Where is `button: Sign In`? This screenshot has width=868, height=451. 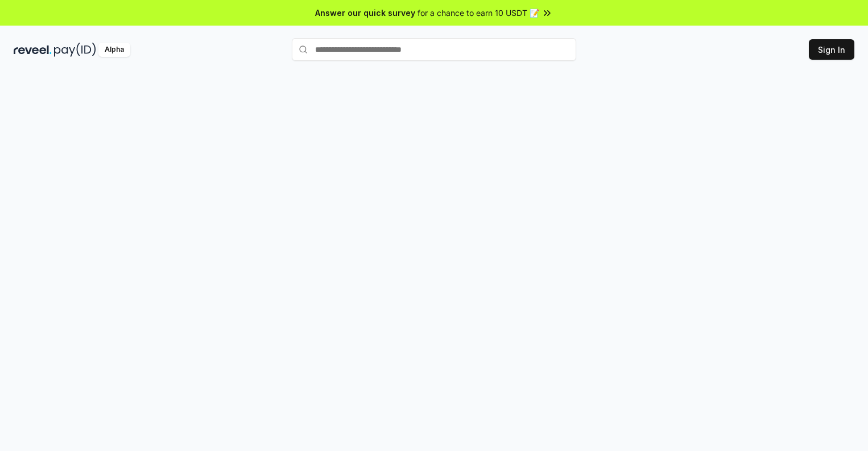 button: Sign In is located at coordinates (832, 50).